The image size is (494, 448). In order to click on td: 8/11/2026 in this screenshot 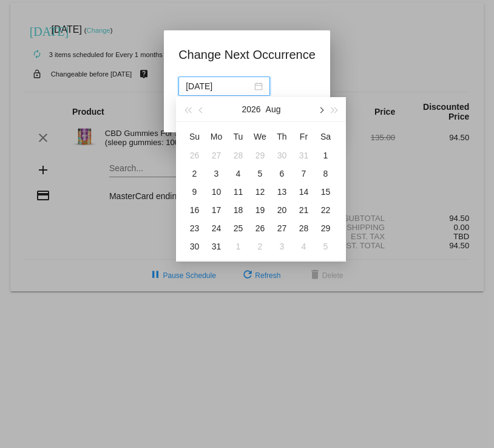, I will do `click(238, 192)`.